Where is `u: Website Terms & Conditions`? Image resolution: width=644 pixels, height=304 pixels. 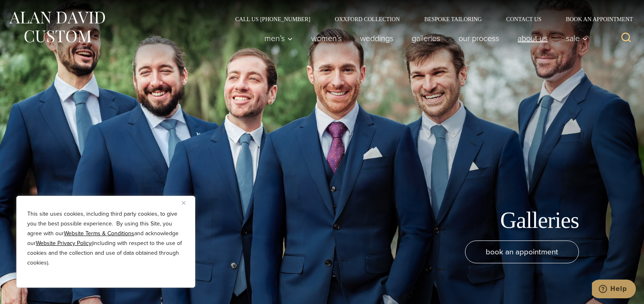 u: Website Terms & Conditions is located at coordinates (99, 233).